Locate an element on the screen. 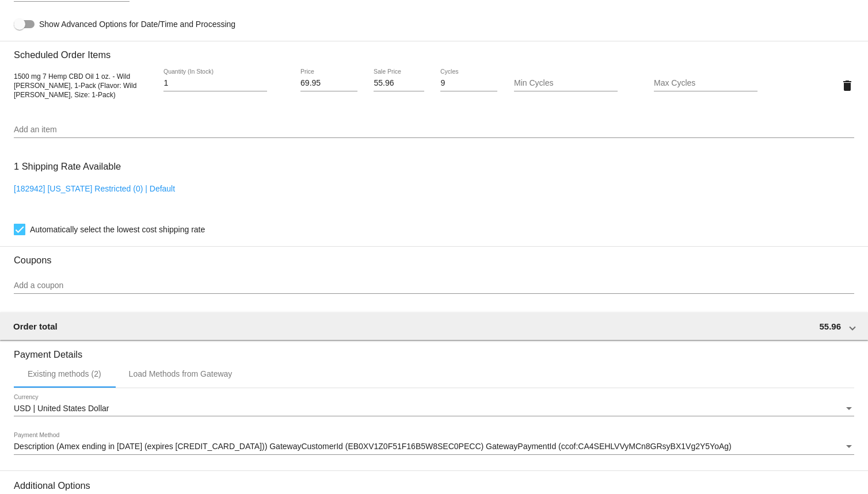 The image size is (868, 494). h3: 1 Shipping Rate Available is located at coordinates (67, 166).